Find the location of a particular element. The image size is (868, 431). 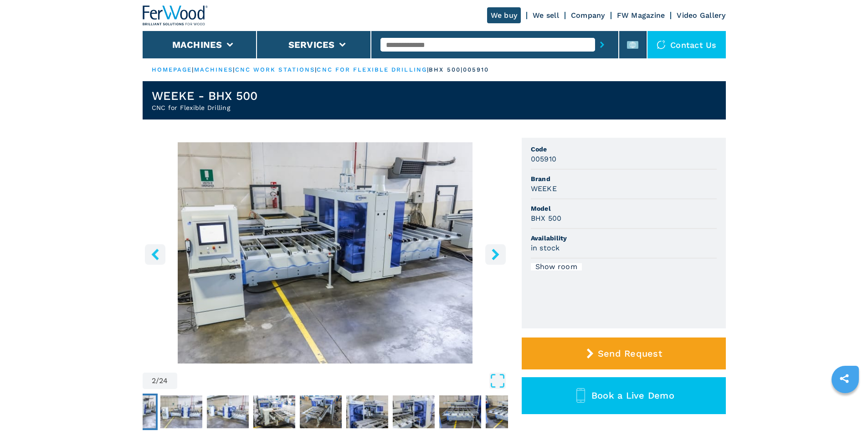

img: CNC for Flexible Drilling WEEKE BHX 500 is located at coordinates (325, 252).